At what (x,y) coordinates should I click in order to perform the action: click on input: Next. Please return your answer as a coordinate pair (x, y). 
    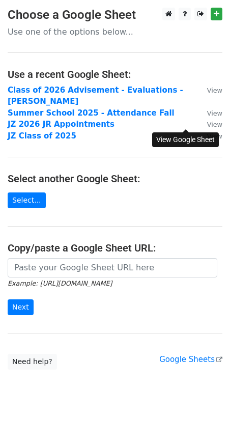
    Looking at the image, I should click on (20, 307).